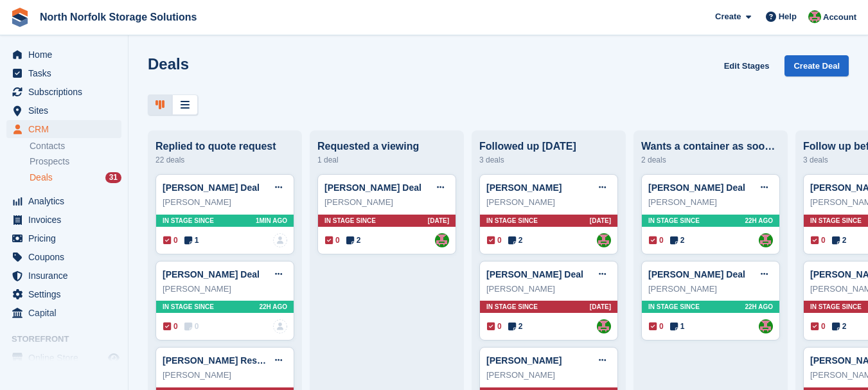 The height and width of the screenshot is (390, 868). Describe the element at coordinates (168, 63) in the screenshot. I see `h1: Deals` at that location.